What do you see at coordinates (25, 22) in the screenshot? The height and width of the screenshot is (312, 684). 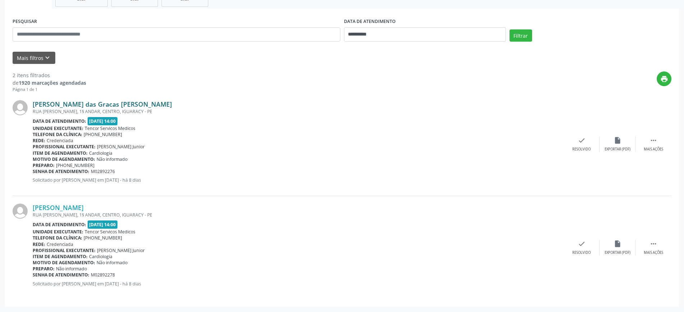 I see `label: PESQUISAR` at bounding box center [25, 22].